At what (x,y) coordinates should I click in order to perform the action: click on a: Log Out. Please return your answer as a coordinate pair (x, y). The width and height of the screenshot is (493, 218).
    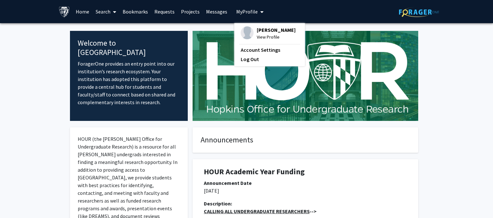
    Looking at the image, I should click on (269, 59).